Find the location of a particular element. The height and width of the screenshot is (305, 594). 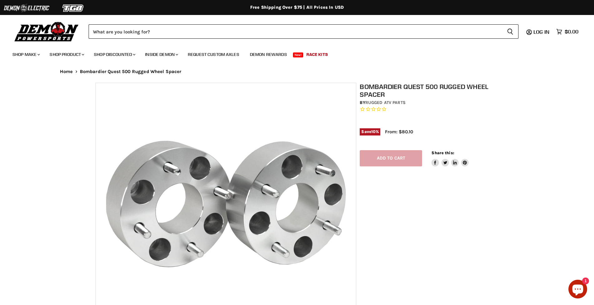

span: Save % is located at coordinates (370, 132).